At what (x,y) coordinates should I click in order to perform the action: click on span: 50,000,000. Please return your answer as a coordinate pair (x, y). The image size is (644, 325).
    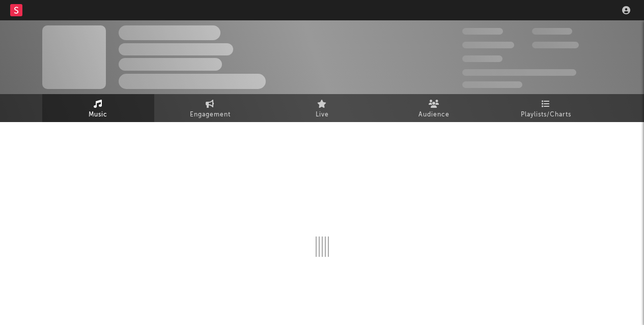
    Looking at the image, I should click on (488, 45).